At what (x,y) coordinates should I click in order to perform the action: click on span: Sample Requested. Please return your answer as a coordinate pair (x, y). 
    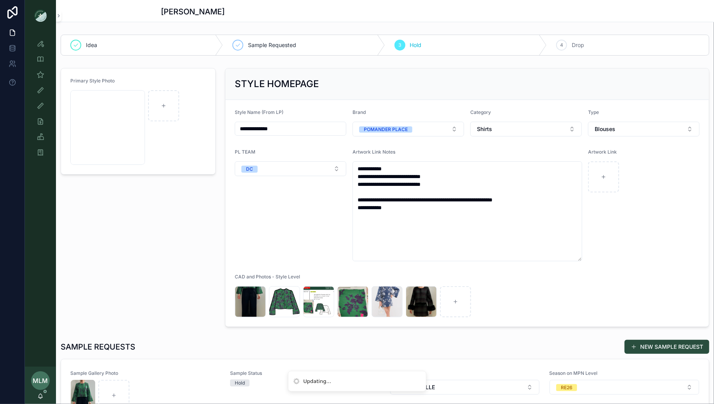
    Looking at the image, I should click on (272, 45).